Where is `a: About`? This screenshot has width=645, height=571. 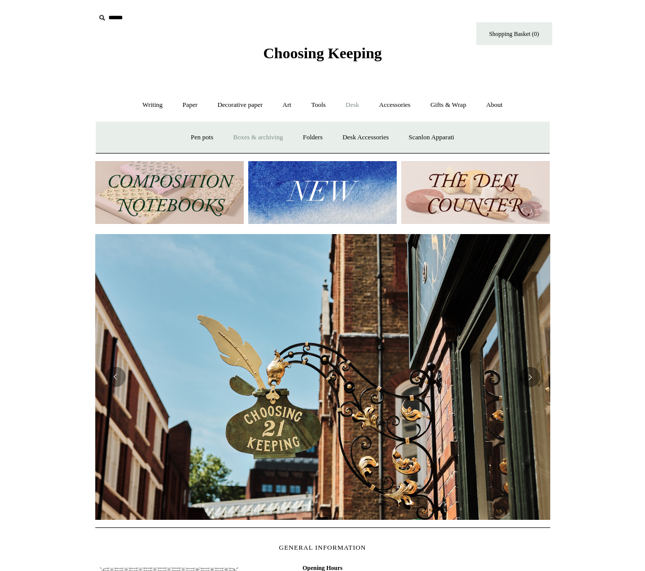 a: About is located at coordinates (494, 105).